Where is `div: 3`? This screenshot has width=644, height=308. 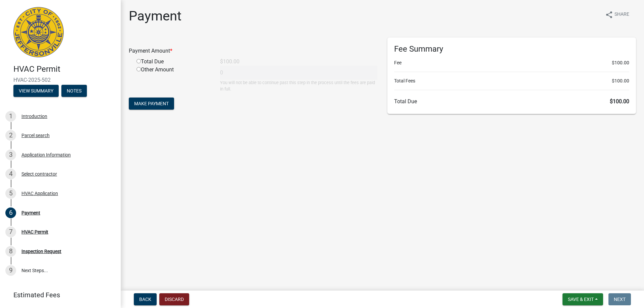
div: 3 is located at coordinates (11, 155).